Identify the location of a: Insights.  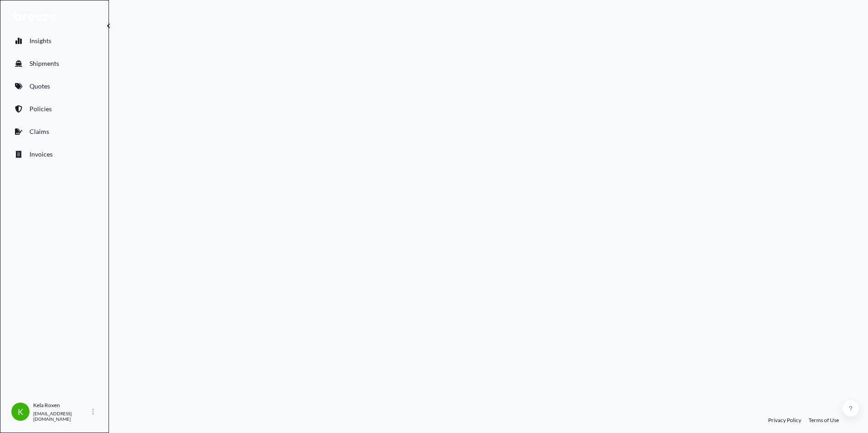
(54, 41).